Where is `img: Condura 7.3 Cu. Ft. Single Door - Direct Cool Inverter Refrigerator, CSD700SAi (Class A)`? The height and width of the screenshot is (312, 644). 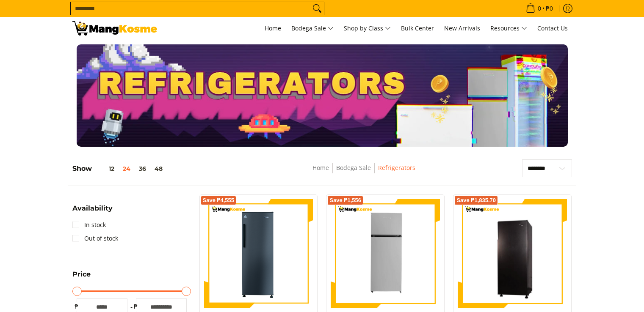 img: Condura 7.3 Cu. Ft. Single Door - Direct Cool Inverter Refrigerator, CSD700SAi (Class A) is located at coordinates (513, 254).